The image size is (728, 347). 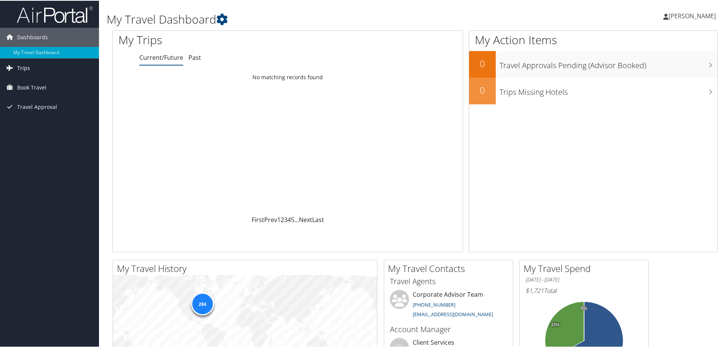 What do you see at coordinates (318, 219) in the screenshot?
I see `a: Last` at bounding box center [318, 219].